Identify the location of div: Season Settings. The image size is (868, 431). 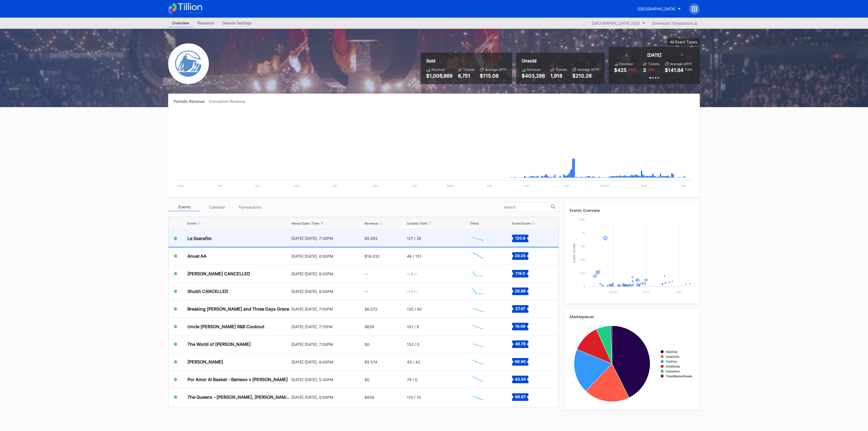
(237, 23).